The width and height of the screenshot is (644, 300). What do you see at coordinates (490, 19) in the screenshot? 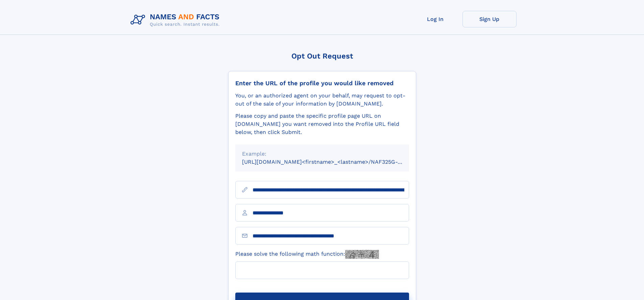
I see `a: Sign Up` at bounding box center [490, 19].